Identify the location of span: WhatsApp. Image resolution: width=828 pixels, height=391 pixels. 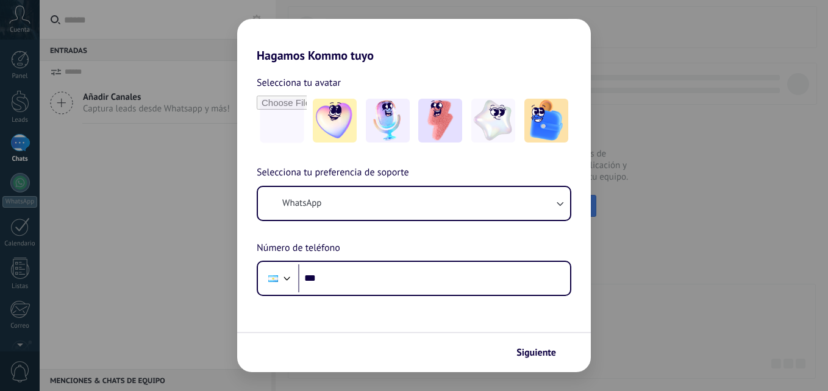
(302, 204).